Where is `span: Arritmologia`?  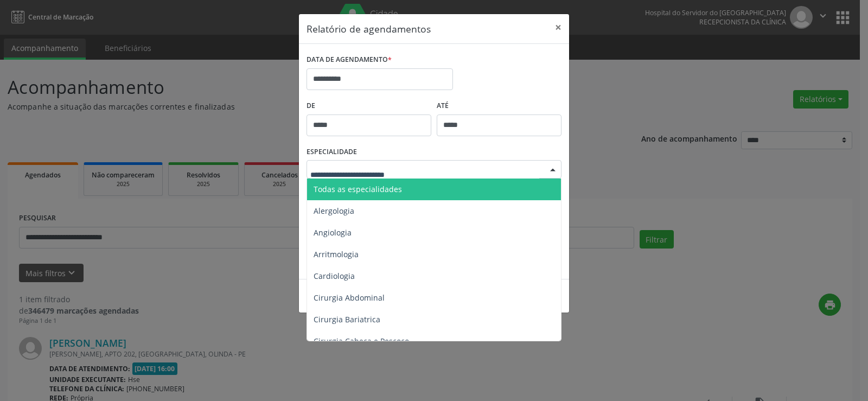
span: Arritmologia is located at coordinates (335, 253).